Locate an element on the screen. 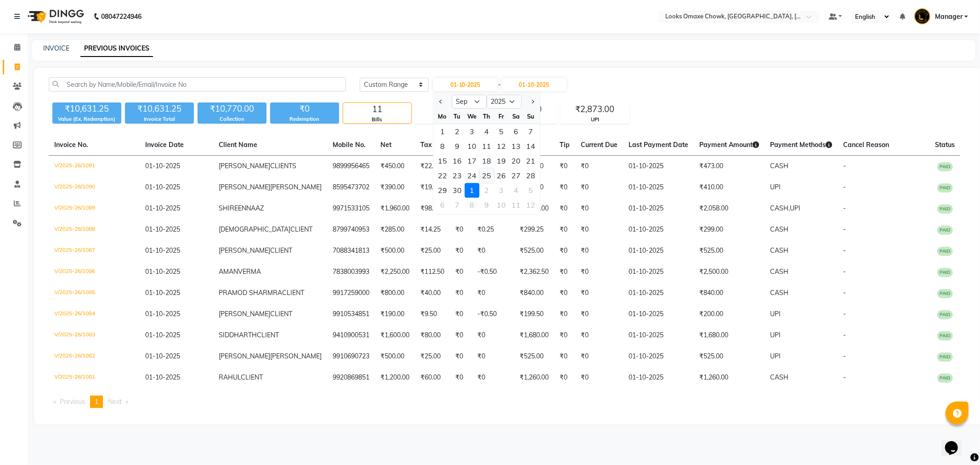  td: ₹25.00 is located at coordinates (432, 251).